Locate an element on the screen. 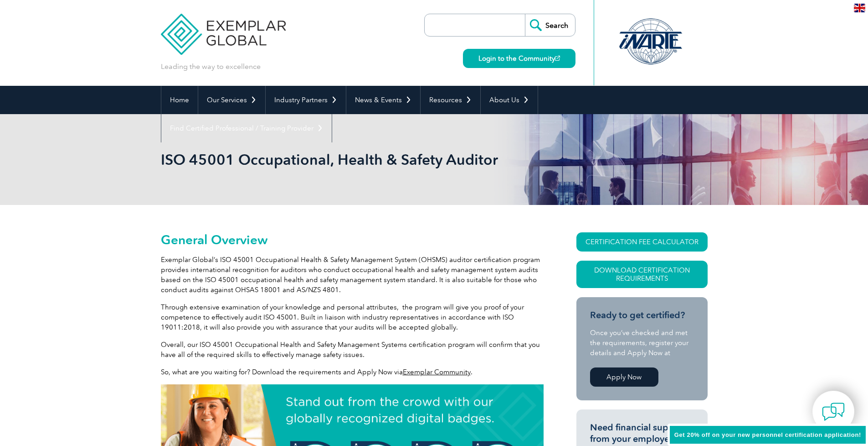 Image resolution: width=868 pixels, height=446 pixels. a: Our Services is located at coordinates (231, 100).